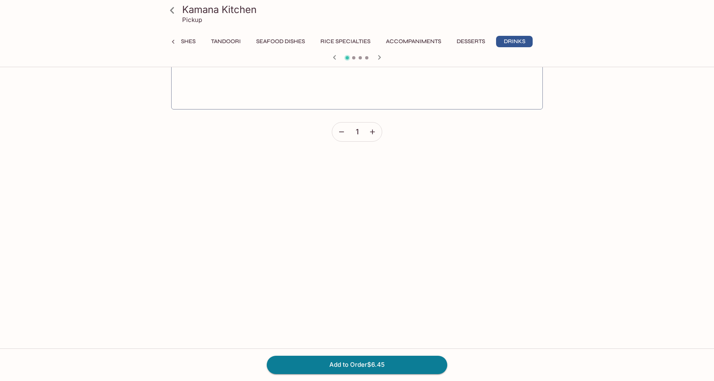  What do you see at coordinates (357, 132) in the screenshot?
I see `span: 1` at bounding box center [357, 132].